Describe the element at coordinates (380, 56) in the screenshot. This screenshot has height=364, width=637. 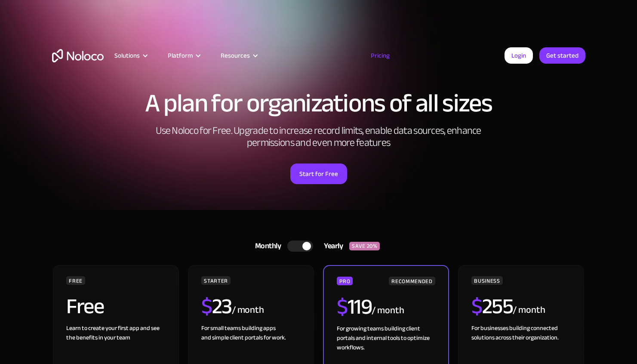
I see `a: Pricing` at that location.